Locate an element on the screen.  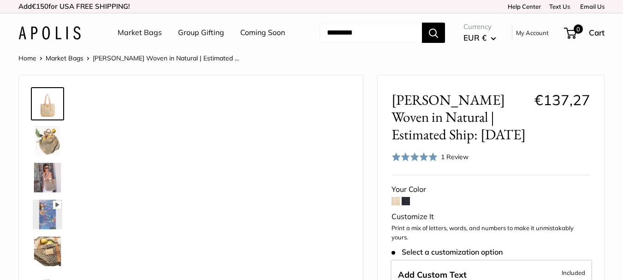
span: €150 is located at coordinates (40, 6).